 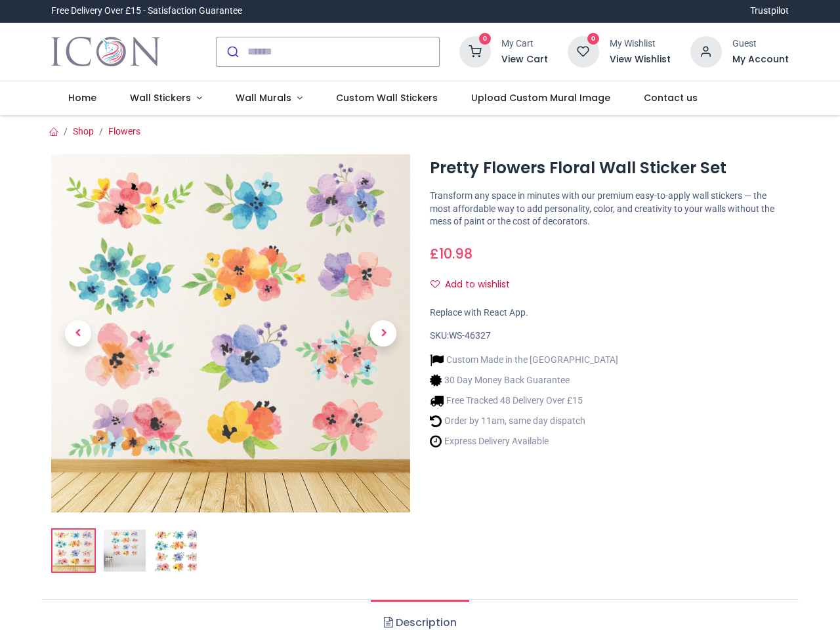 What do you see at coordinates (609, 168) in the screenshot?
I see `h1: Pretty Flowers Floral Wall Sticker Set` at bounding box center [609, 168].